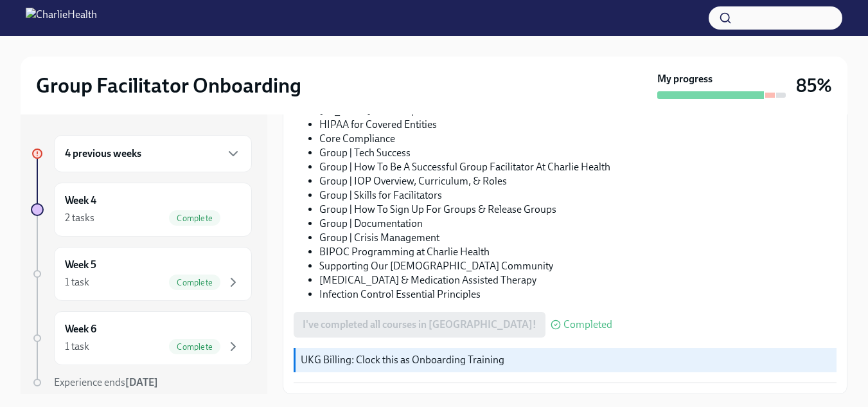 Image resolution: width=868 pixels, height=407 pixels. What do you see at coordinates (578, 153) in the screenshot?
I see `li: Group | Tech Success` at bounding box center [578, 153].